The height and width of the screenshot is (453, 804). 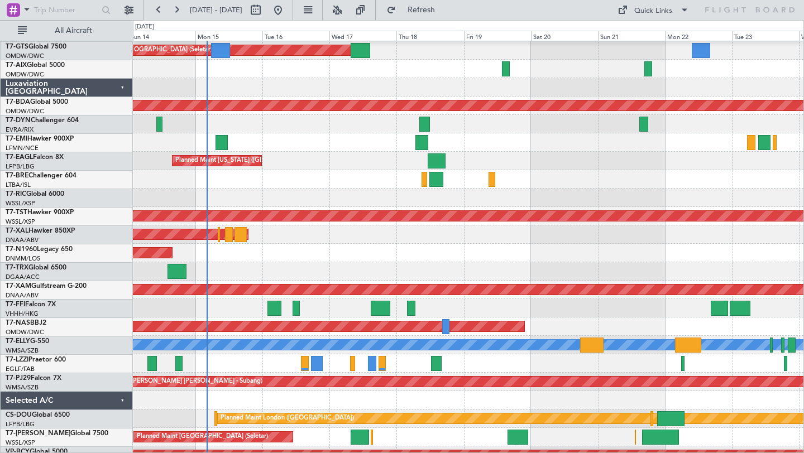 What do you see at coordinates (415, 10) in the screenshot?
I see `button: Refresh` at bounding box center [415, 10].